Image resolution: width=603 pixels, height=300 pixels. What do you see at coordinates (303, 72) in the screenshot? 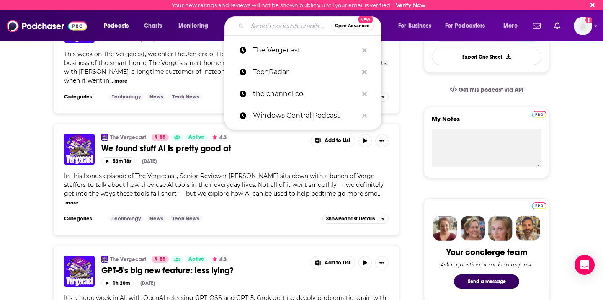
I see `a: TechRadar` at bounding box center [303, 72].